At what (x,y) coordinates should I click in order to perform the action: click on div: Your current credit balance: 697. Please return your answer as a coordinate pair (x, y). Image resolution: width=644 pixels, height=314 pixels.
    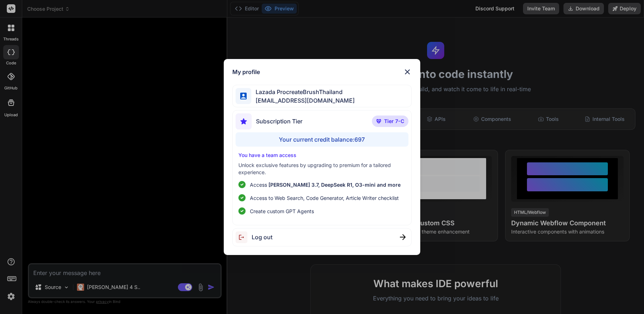
    Looking at the image, I should click on (322, 140).